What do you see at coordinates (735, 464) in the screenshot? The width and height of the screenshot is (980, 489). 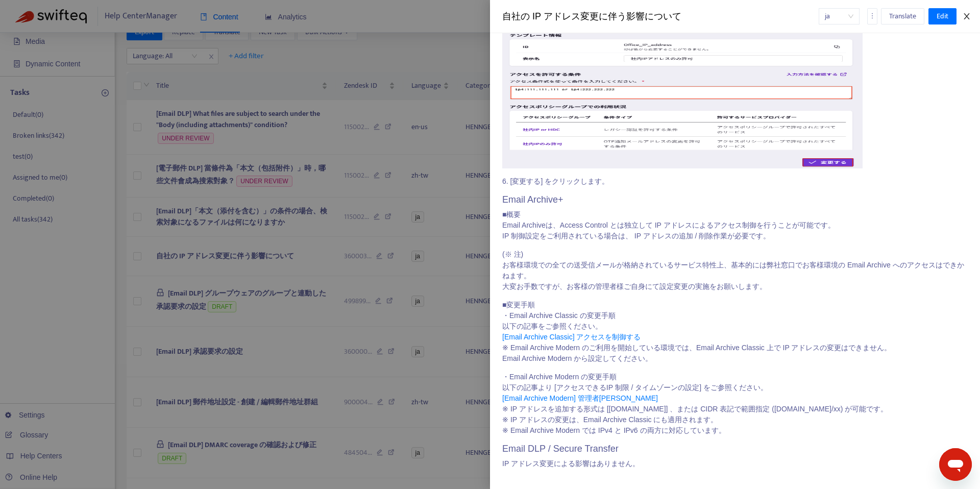 I see `p: IP アドレス変更による影響はありません。` at bounding box center [735, 464].